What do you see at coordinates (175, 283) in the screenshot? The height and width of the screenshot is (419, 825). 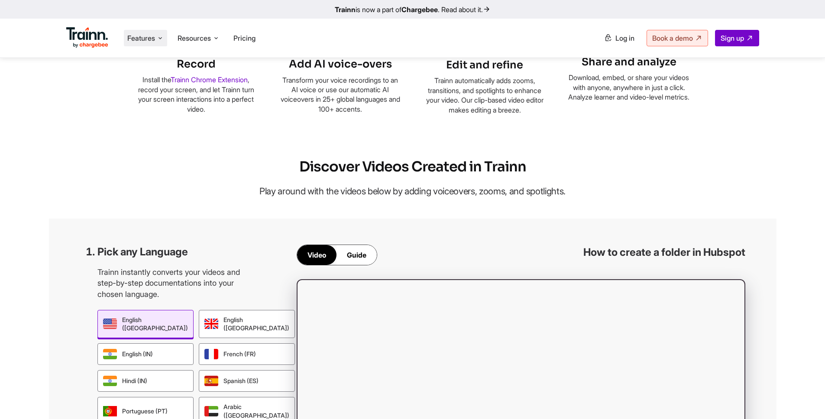 I see `p: Trainn instantly converts your videos and step-by-step documentations into your chosen language.` at bounding box center [175, 283].